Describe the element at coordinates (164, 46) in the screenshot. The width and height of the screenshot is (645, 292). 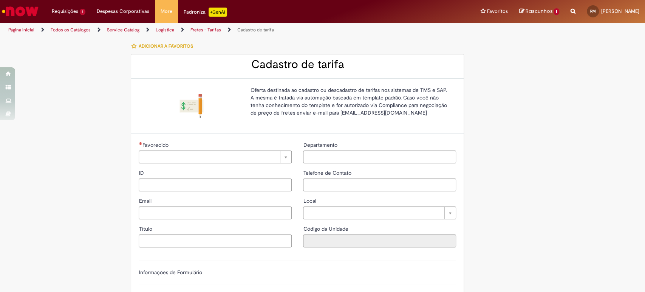
I see `button: Adicionar a Favoritos` at that location.